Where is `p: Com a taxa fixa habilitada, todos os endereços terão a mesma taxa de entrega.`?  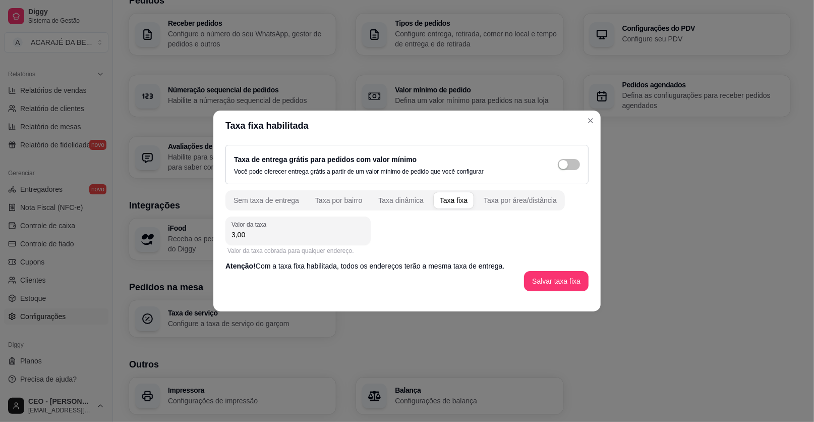 p: Com a taxa fixa habilitada, todos os endereços terão a mesma taxa de entrega. is located at coordinates (407, 266).